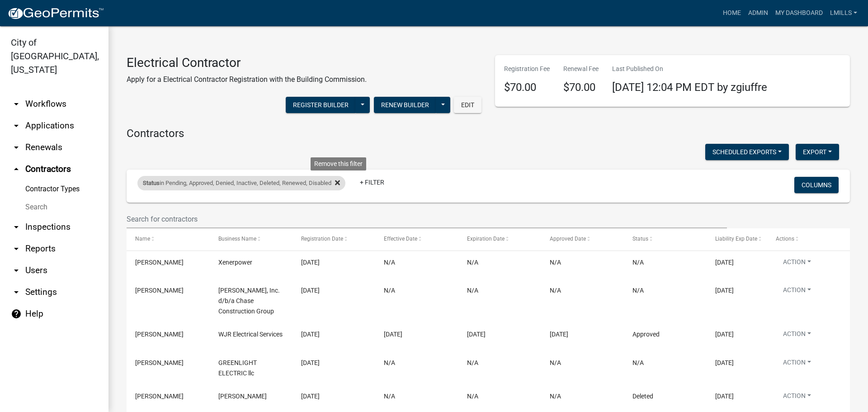 The width and height of the screenshot is (868, 412). Describe the element at coordinates (468, 105) in the screenshot. I see `button: Edit` at that location.